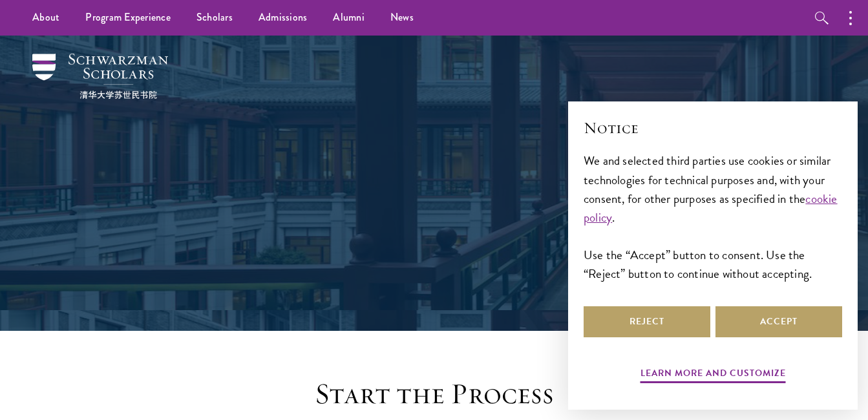 The image size is (868, 420). What do you see at coordinates (100, 76) in the screenshot?
I see `img: Schwarzman Scholars` at bounding box center [100, 76].